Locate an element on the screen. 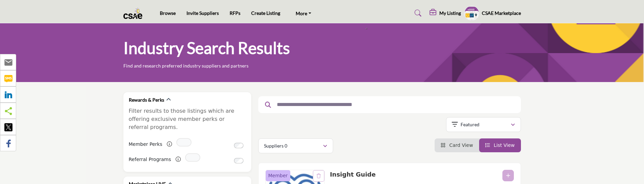 This screenshot has height=184, width=644. p: Find and research preferred industry suppliers and partners is located at coordinates (186, 66).